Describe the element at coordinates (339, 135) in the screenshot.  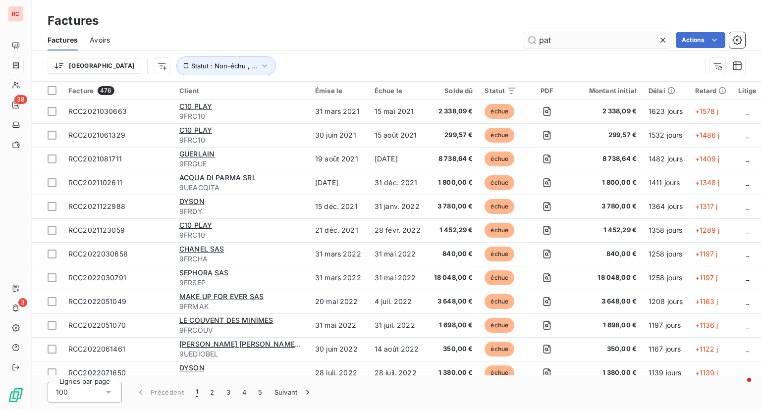
I see `td: 30 juin 2021` at that location.